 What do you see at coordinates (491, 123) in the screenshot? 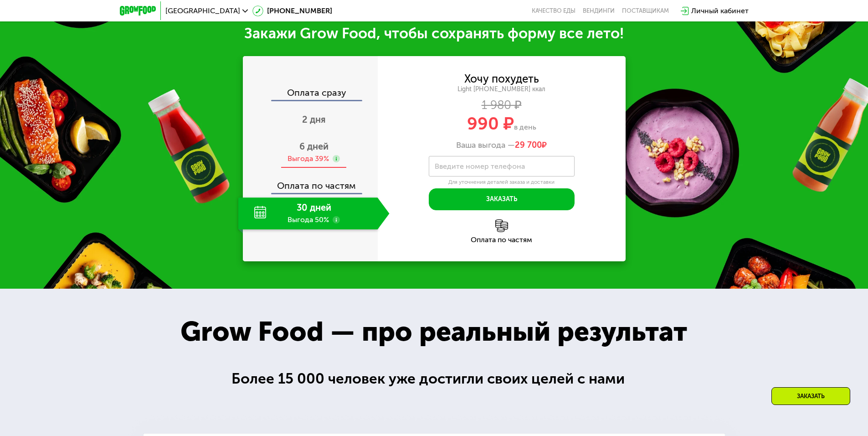
I see `span: 990 ₽` at bounding box center [491, 123].